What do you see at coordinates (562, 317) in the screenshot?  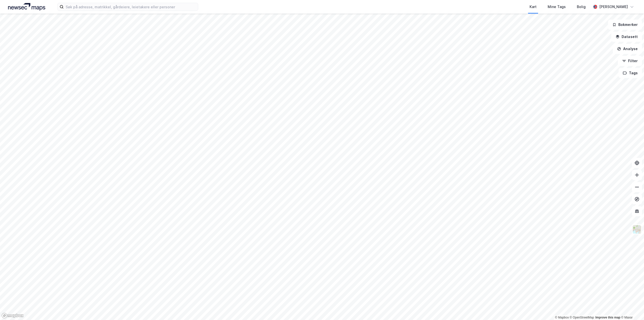 I see `a: Mapbox` at bounding box center [562, 317].